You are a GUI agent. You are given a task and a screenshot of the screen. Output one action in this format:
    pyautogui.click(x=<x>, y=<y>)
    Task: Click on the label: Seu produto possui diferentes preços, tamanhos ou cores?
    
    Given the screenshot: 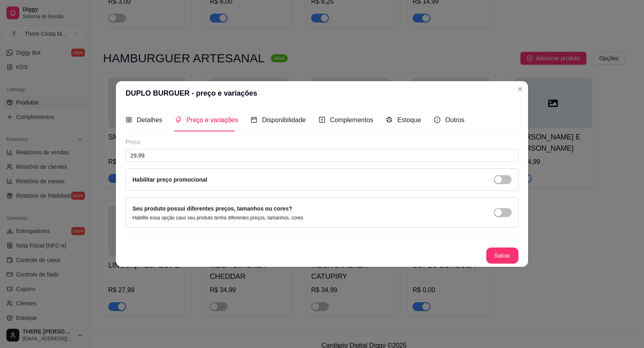 What is the action you would take?
    pyautogui.click(x=212, y=209)
    